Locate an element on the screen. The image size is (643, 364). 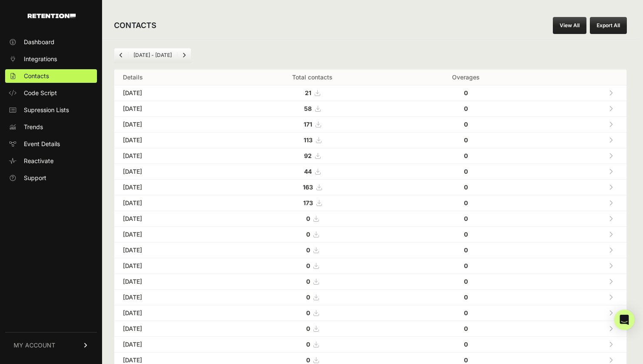
a: Dashboard is located at coordinates (51, 42).